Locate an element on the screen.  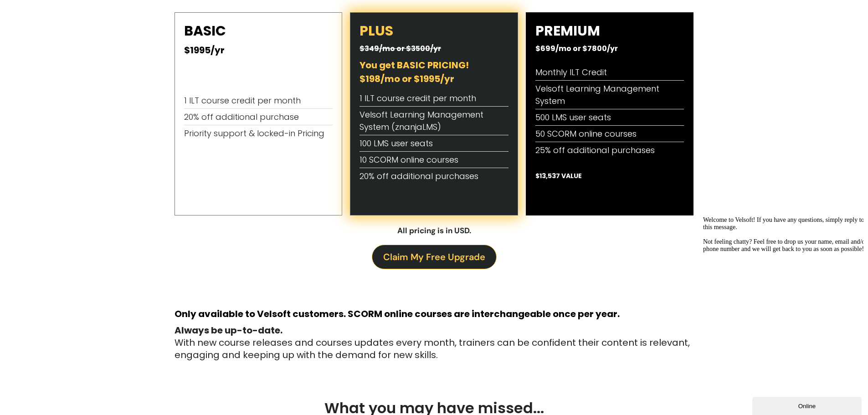
h2: Only available to Velsoft customers. SCORM online courses are interchangeable once per year. is located at coordinates (434, 314).